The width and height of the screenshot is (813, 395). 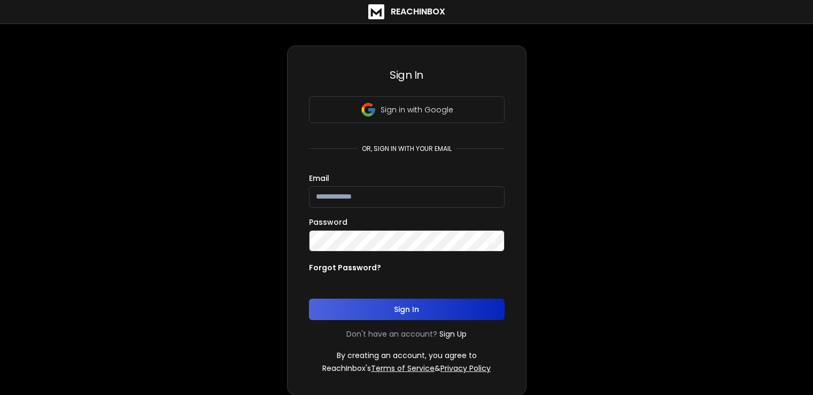 I want to click on button: Sign In, so click(x=407, y=309).